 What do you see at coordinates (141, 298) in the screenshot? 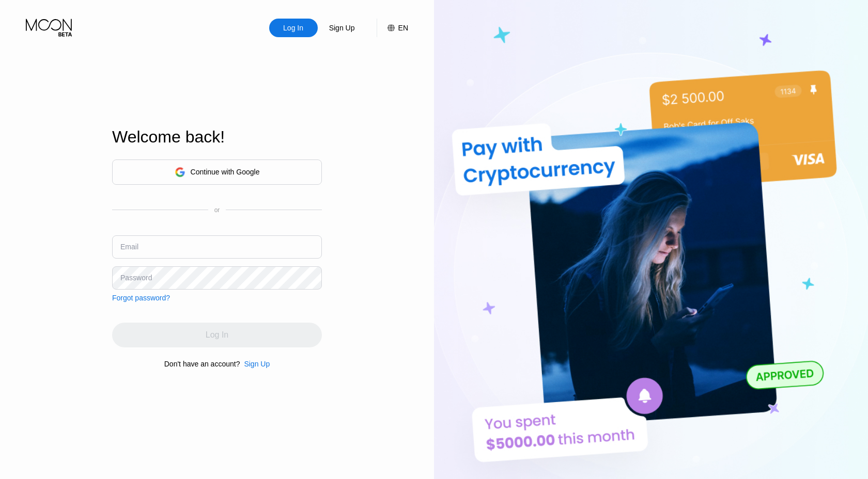
I see `div: Forgot password?` at bounding box center [141, 298].